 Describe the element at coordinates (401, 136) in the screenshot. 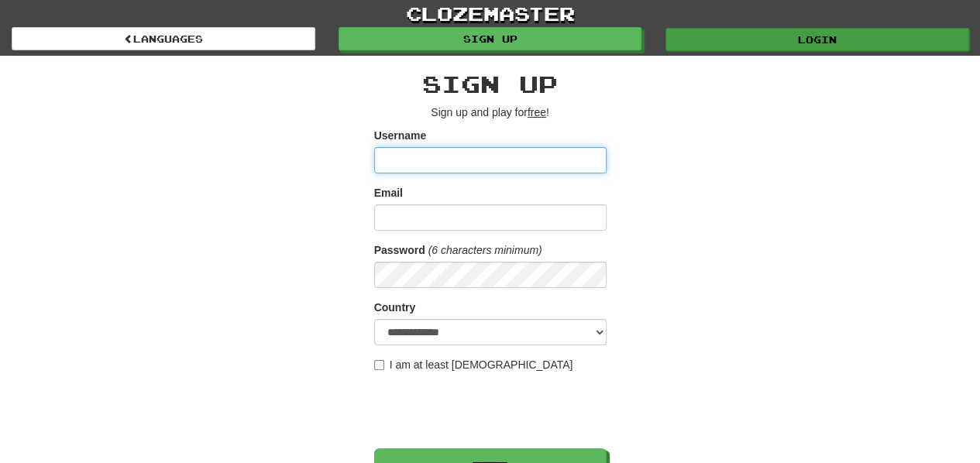

I see `label: Username` at that location.